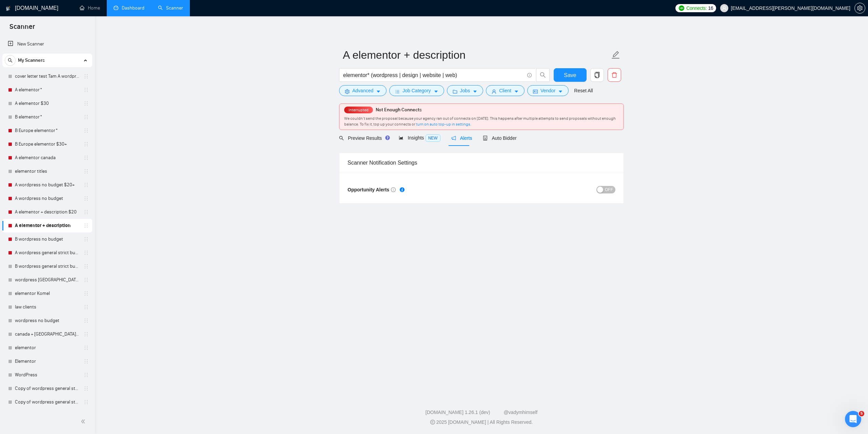  I want to click on span: bars, so click(397, 91).